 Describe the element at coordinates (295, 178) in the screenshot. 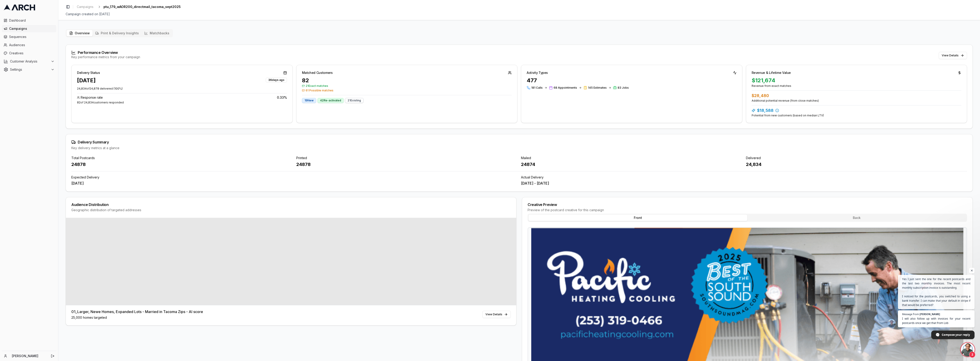

I see `div: Expected Delivery` at that location.